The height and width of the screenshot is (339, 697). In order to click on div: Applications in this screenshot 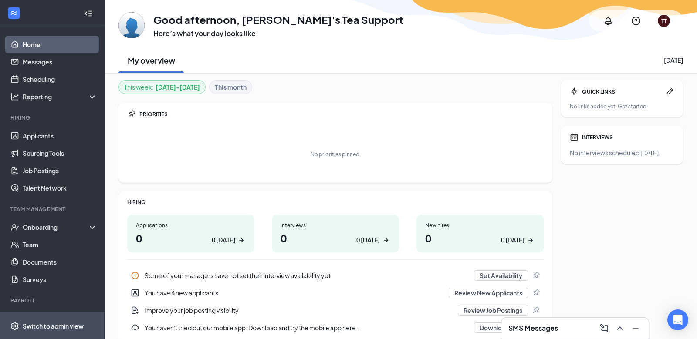, I will do `click(191, 225)`.